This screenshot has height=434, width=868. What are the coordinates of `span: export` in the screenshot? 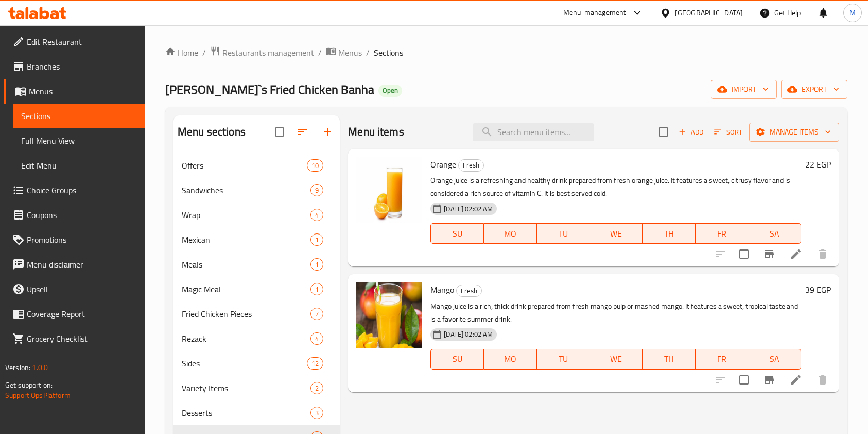 It's located at (814, 89).